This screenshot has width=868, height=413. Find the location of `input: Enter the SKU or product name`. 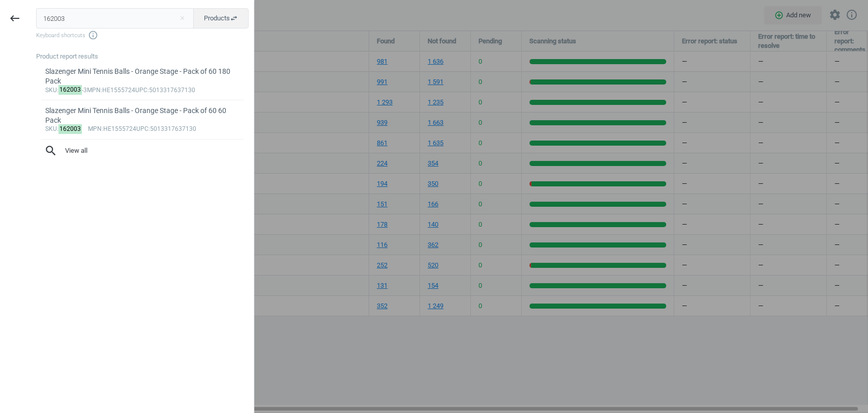

input: Enter the SKU or product name is located at coordinates (115, 18).